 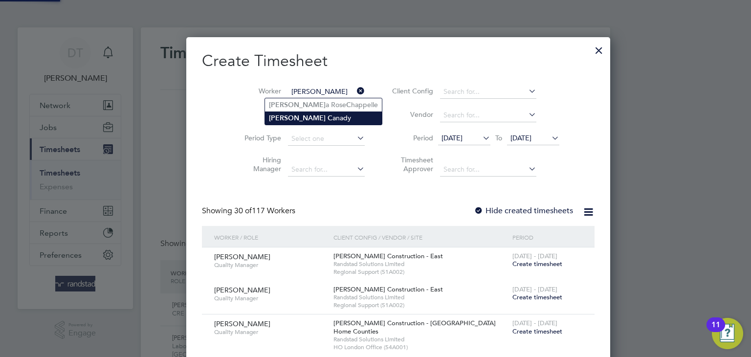 I want to click on li: anady, so click(x=323, y=118).